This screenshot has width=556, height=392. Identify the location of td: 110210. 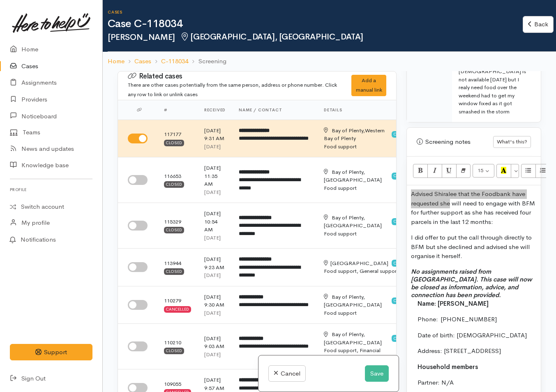
(178, 346).